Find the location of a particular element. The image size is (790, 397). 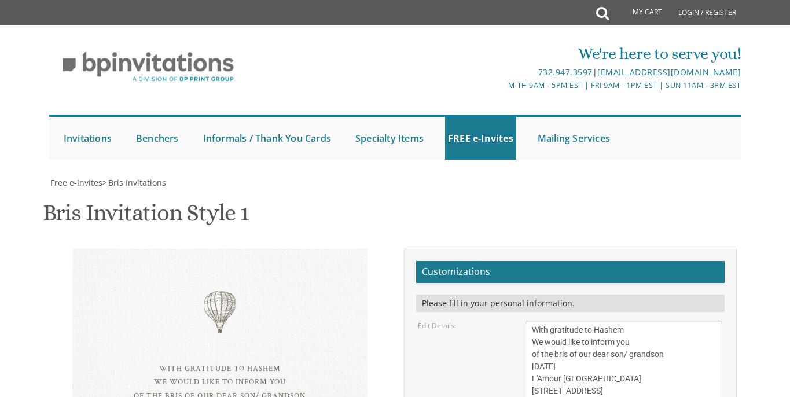

span: Bris Invitations is located at coordinates (137, 182).